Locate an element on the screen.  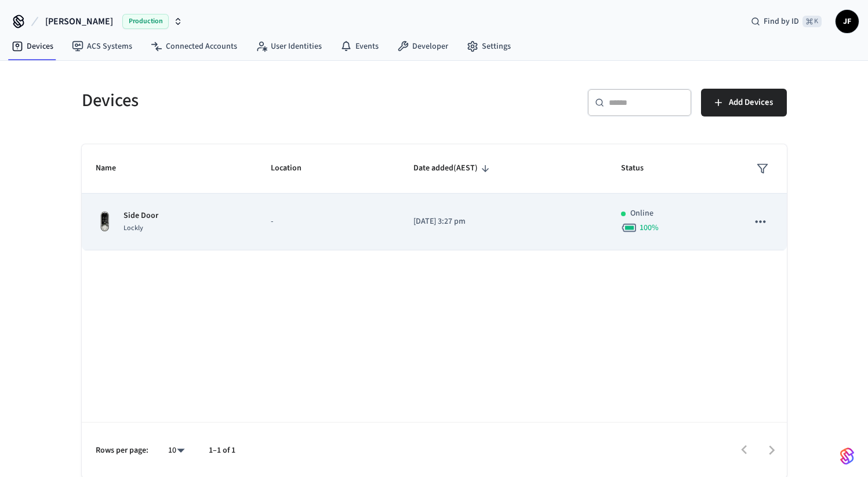
span: Status is located at coordinates (639, 168).